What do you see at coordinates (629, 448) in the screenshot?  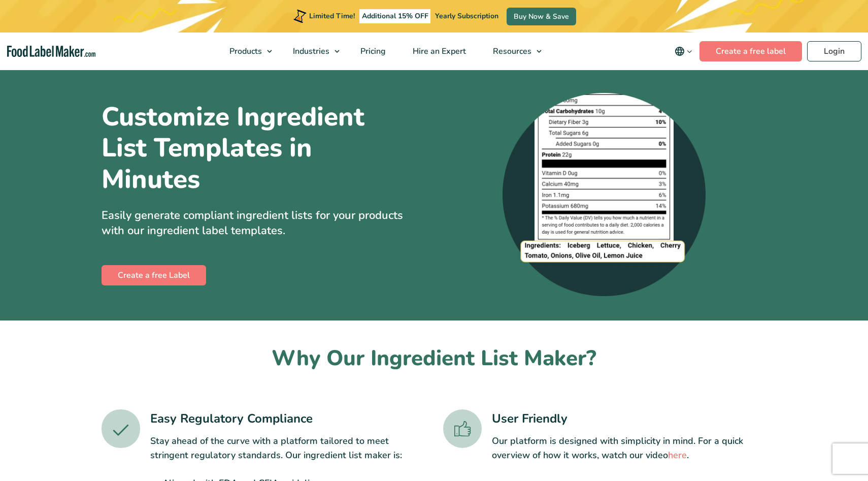 I see `p: Our platform is designed with simplicity in mind. For a quick overview of how it works, watch our...` at bounding box center [629, 448].